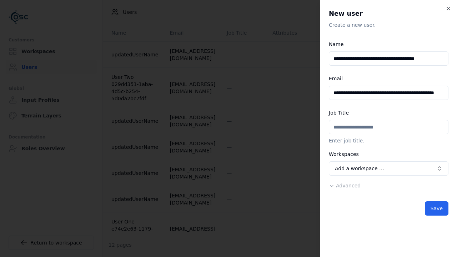  What do you see at coordinates (339, 113) in the screenshot?
I see `label: Job Title` at bounding box center [339, 113].